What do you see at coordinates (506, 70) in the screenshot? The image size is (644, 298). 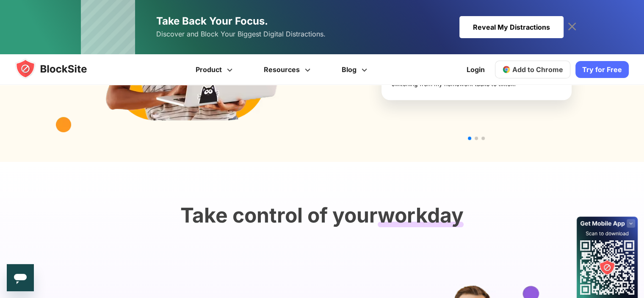 I see `img: chrome-icon.svg` at bounding box center [506, 70].